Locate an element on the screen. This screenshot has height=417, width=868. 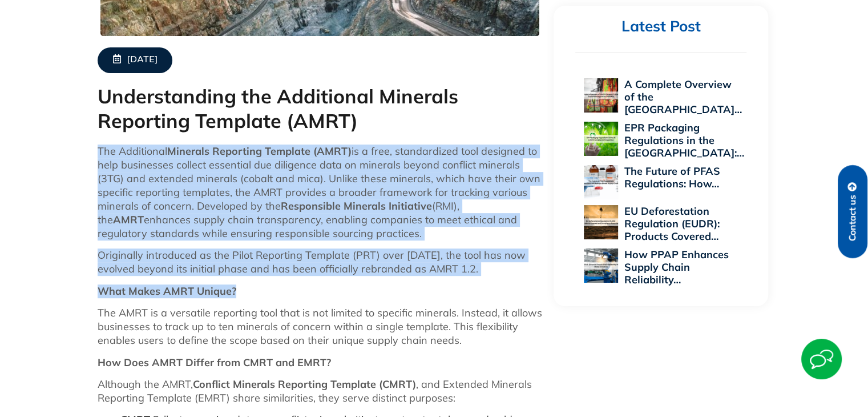
strong: Minerals Reporting Template (AMRT) is located at coordinates (259, 151).